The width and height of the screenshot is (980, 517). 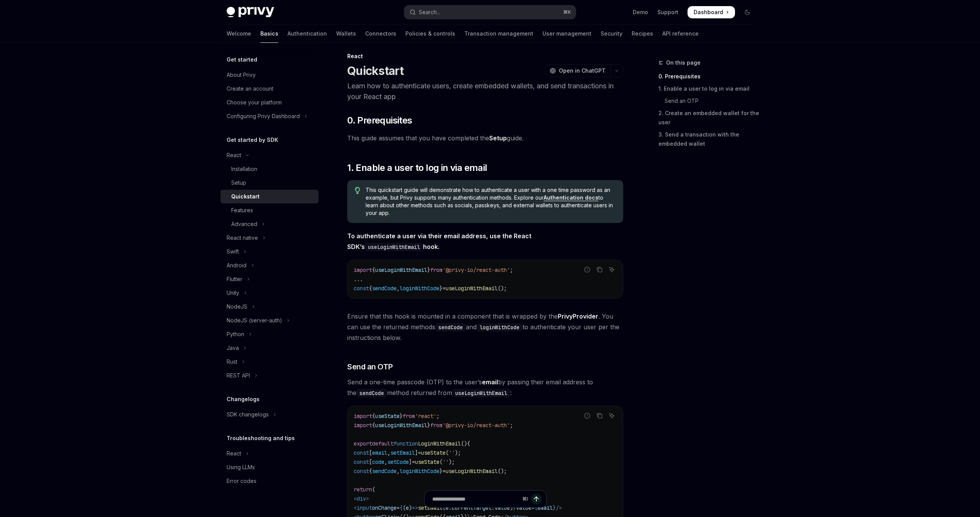 I want to click on span: sendCode, so click(x=384, y=289).